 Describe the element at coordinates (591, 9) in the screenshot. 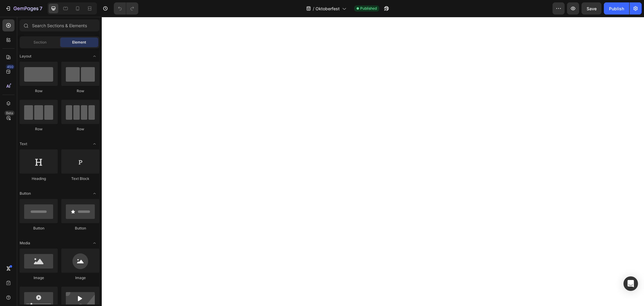

I see `span: Save` at that location.